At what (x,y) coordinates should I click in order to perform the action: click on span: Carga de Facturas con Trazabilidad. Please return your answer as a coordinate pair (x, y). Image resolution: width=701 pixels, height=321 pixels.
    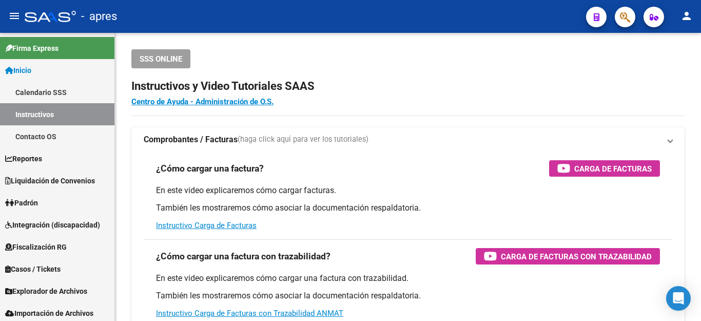
    Looking at the image, I should click on (577, 256).